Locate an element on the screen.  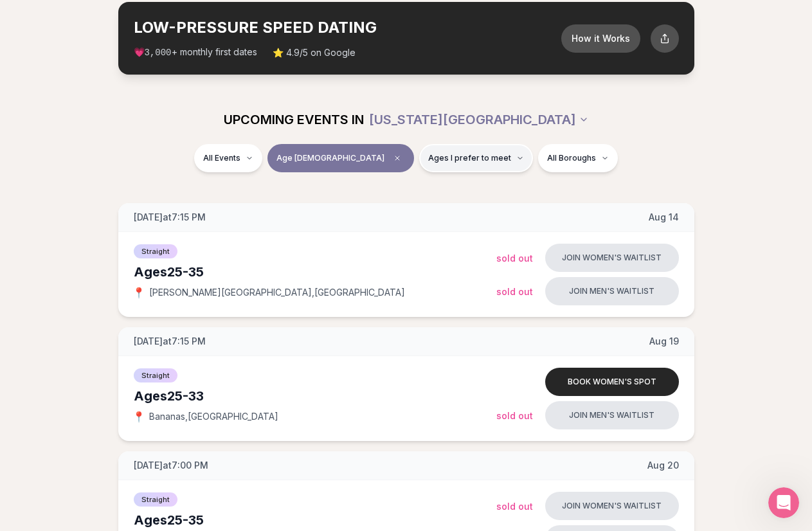
button: All Events is located at coordinates (228, 158).